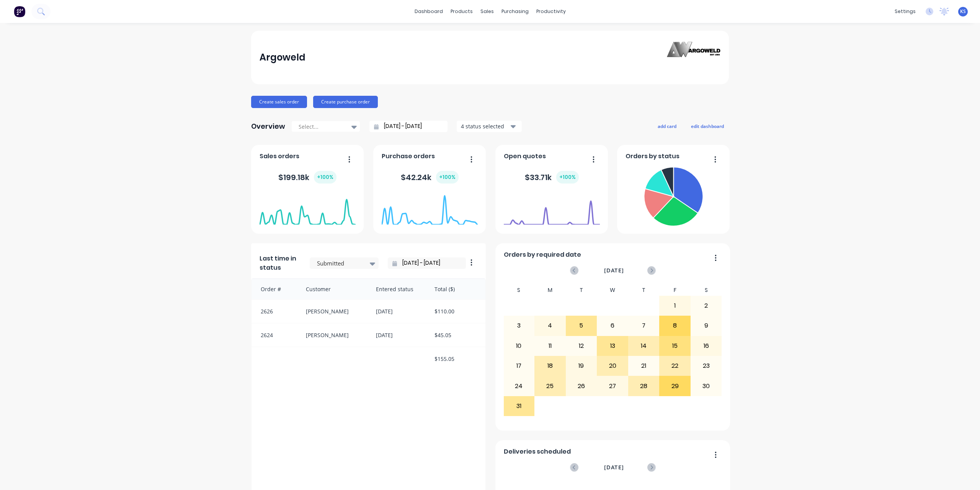  What do you see at coordinates (268, 127) in the screenshot?
I see `div: Overview` at bounding box center [268, 127].